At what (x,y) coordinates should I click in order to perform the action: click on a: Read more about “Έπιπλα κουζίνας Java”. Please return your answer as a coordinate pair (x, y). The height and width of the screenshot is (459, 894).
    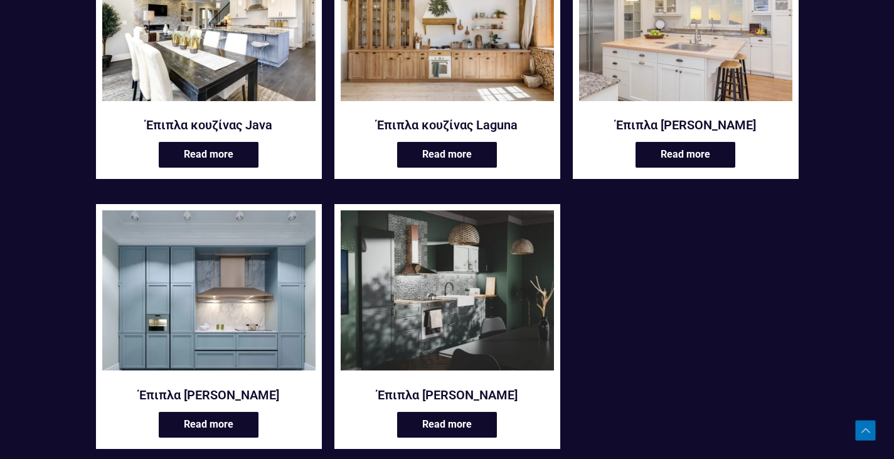
    Looking at the image, I should click on (208, 154).